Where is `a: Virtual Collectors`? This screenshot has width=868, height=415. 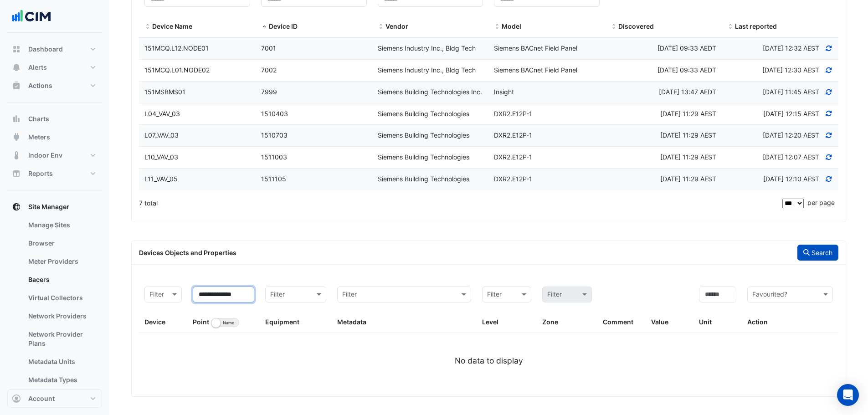 a: Virtual Collectors is located at coordinates (62, 298).